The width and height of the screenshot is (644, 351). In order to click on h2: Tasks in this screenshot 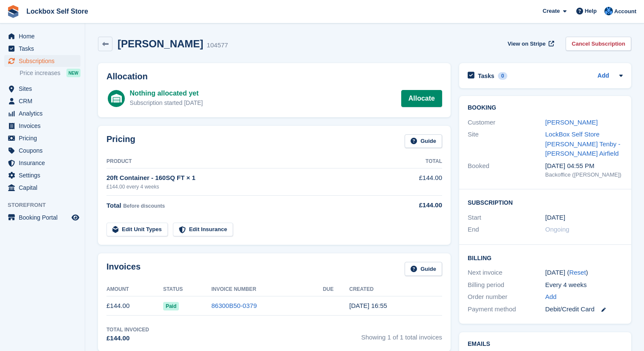, I will do `click(486, 76)`.